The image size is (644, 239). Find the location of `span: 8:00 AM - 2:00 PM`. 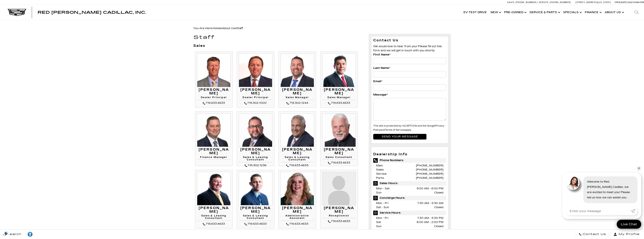

span: 8:00 AM - 2:00 PM is located at coordinates (430, 222).